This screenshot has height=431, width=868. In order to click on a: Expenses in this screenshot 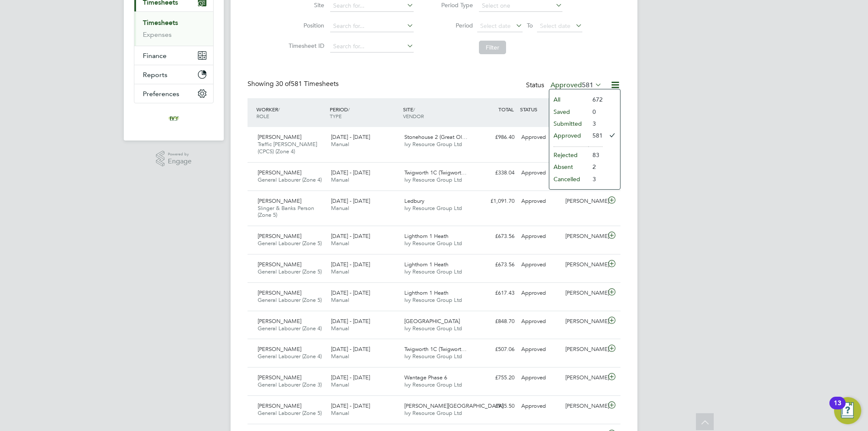, I will do `click(157, 35)`.